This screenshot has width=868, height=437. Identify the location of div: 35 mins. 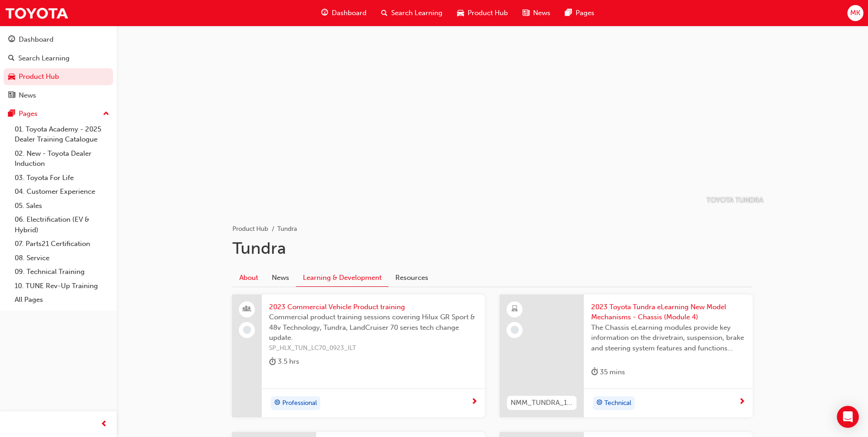
(608, 372).